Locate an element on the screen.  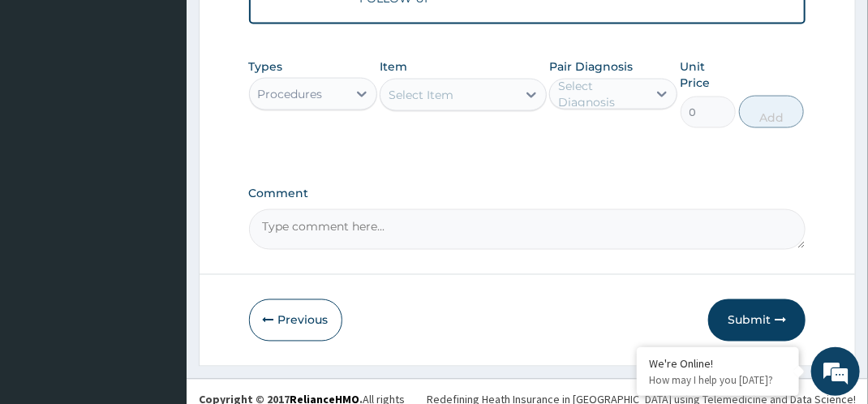
img: d_794563401_company_1708531726252_794563401 is located at coordinates (47, 101).